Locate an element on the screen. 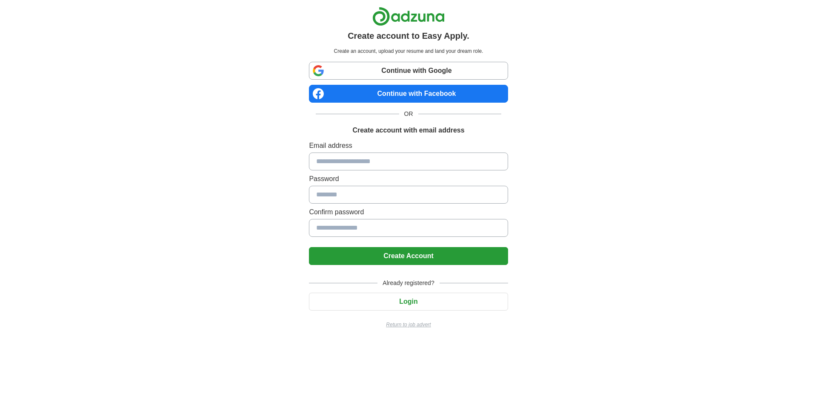 Image resolution: width=817 pixels, height=406 pixels. span: OR is located at coordinates (409, 114).